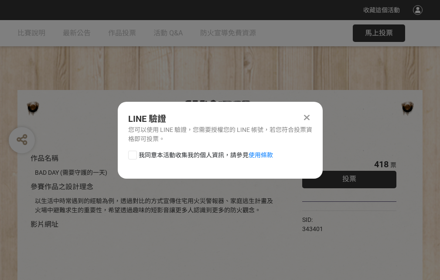  What do you see at coordinates (379, 33) in the screenshot?
I see `button: 馬上投票` at bounding box center [379, 33].